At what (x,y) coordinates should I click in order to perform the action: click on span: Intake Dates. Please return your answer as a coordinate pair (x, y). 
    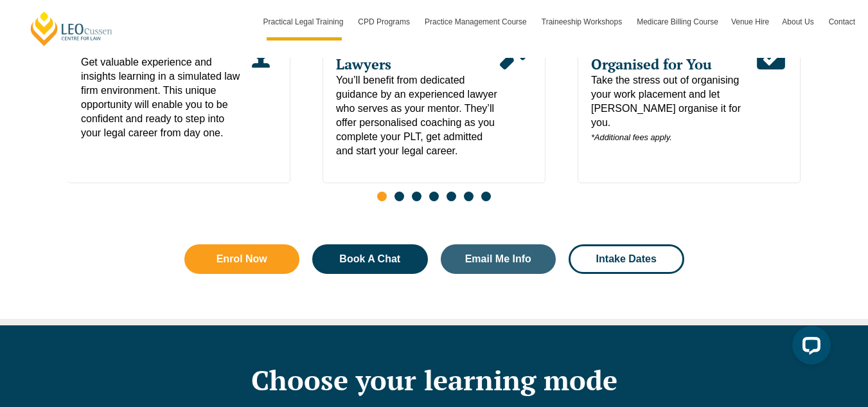
    Looking at the image, I should click on (627, 259).